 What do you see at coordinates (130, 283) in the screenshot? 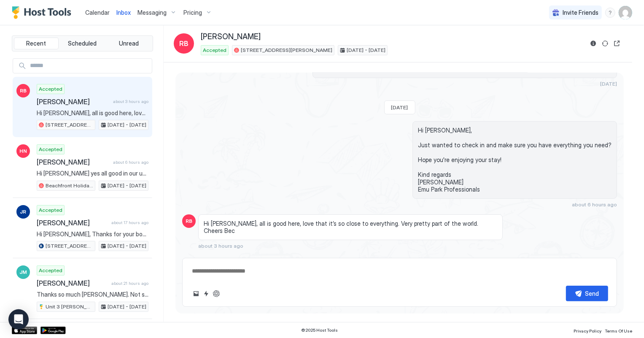
I see `span: about 21 hours ago` at bounding box center [130, 283].